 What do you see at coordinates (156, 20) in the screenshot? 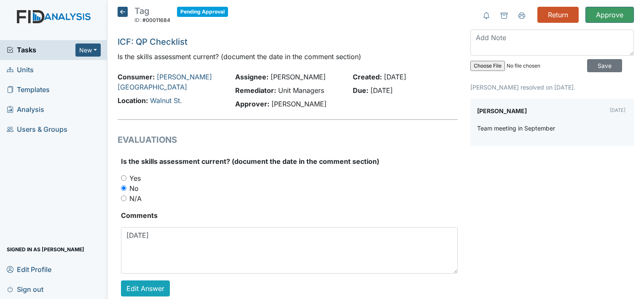
I see `span: #00011684` at bounding box center [156, 20].